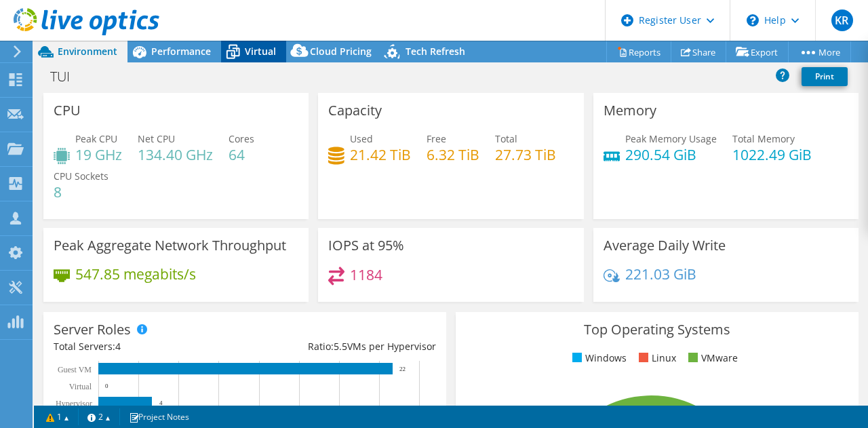 The width and height of the screenshot is (868, 428). Describe the element at coordinates (80, 192) in the screenshot. I see `h4: 8` at that location.